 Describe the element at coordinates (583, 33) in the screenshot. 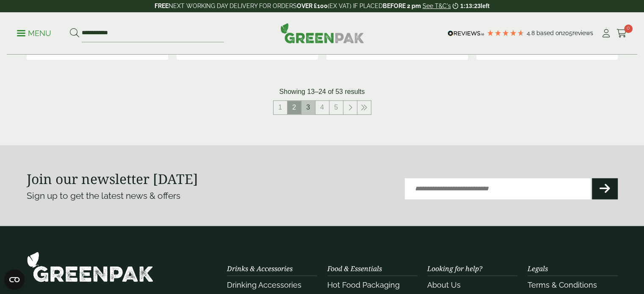

I see `span: reviews` at that location.